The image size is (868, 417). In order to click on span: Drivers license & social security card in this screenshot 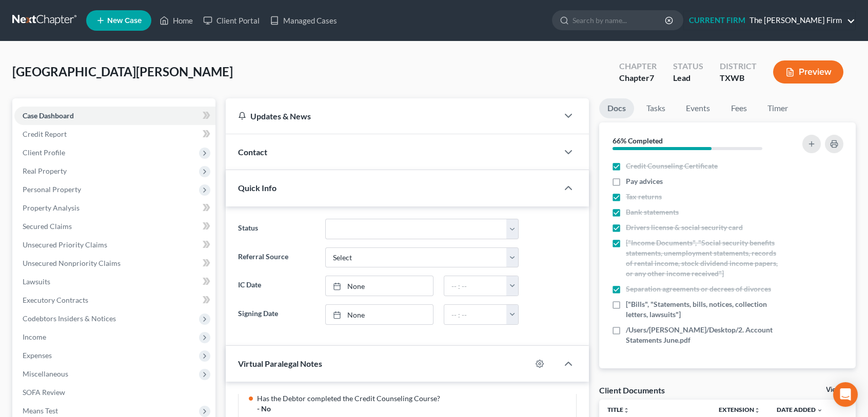, I will do `click(684, 228)`.